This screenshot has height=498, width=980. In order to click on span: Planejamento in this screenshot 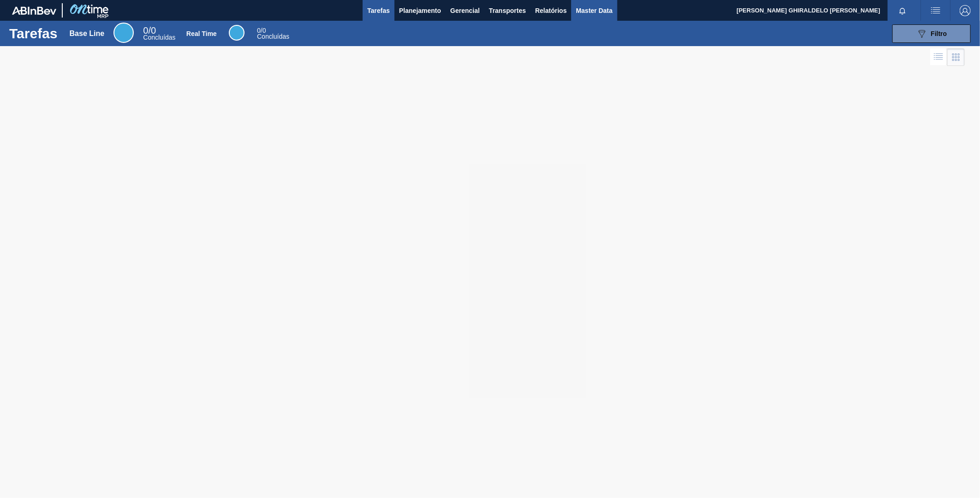, I will do `click(420, 10)`.